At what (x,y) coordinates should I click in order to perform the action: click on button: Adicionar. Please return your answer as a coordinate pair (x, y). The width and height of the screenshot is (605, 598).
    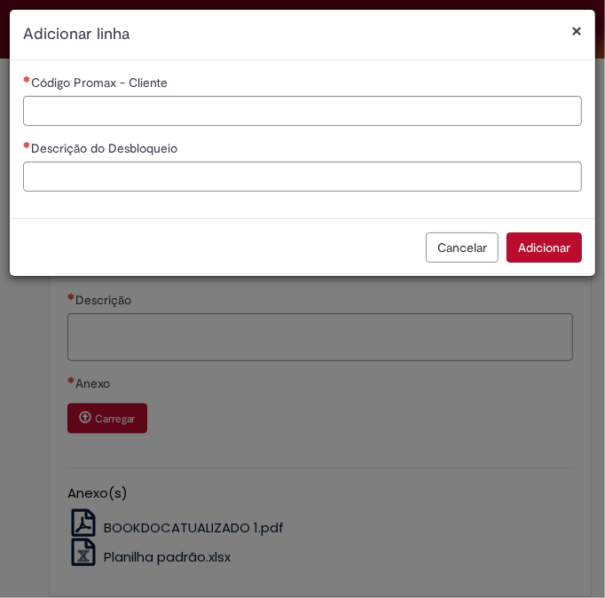
    Looking at the image, I should click on (544, 248).